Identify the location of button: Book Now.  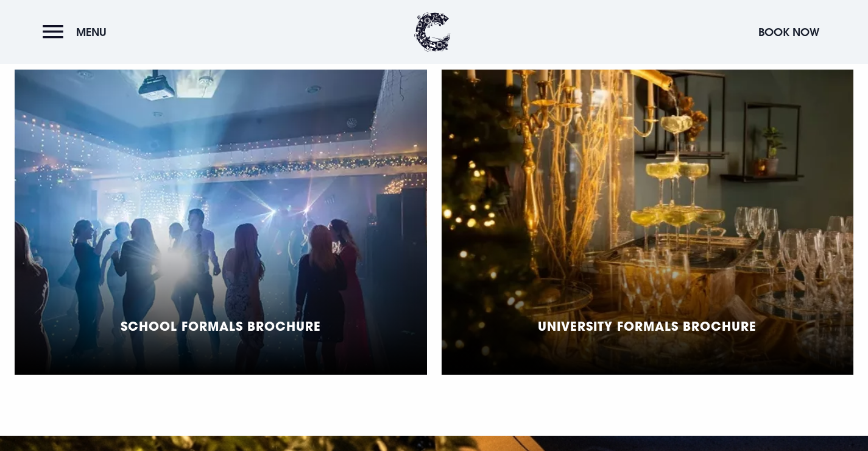
(789, 31).